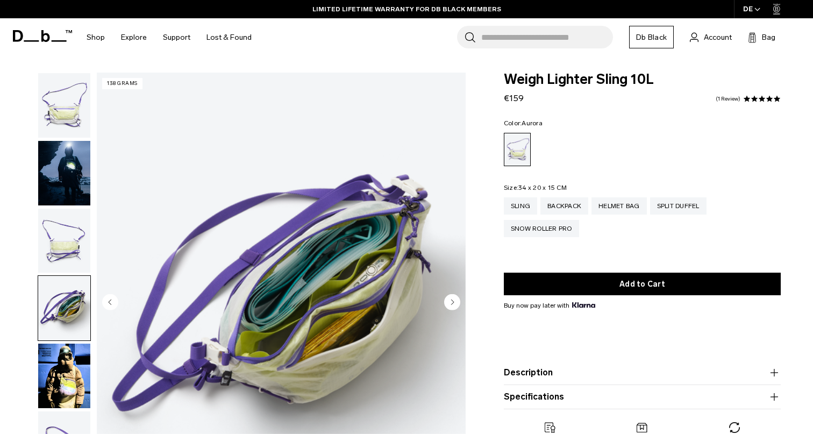 This screenshot has width=813, height=434. I want to click on legend: Color:, so click(523, 123).